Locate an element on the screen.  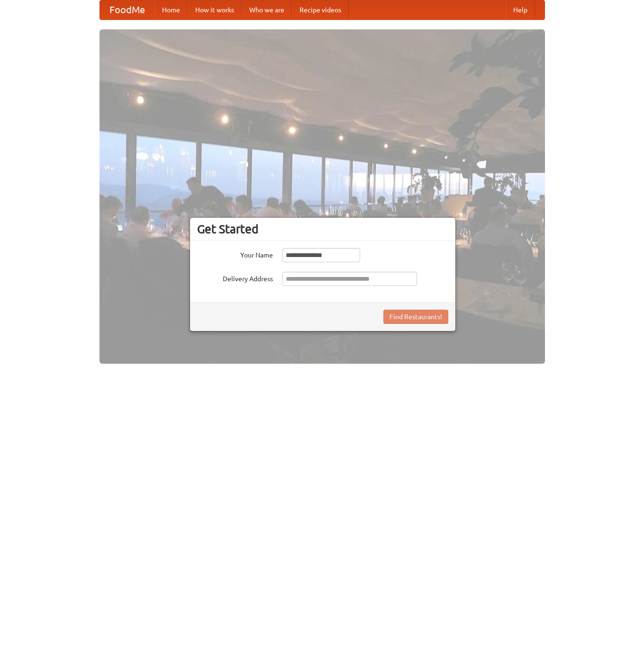
a: FoodMe is located at coordinates (127, 10).